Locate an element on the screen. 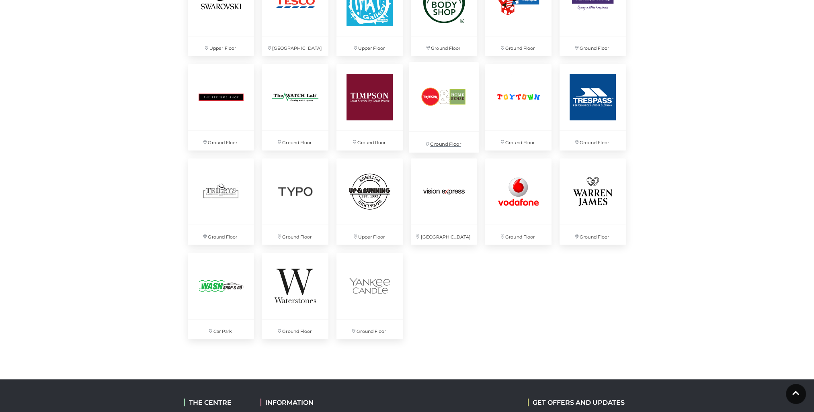  p: Car Park is located at coordinates (221, 330).